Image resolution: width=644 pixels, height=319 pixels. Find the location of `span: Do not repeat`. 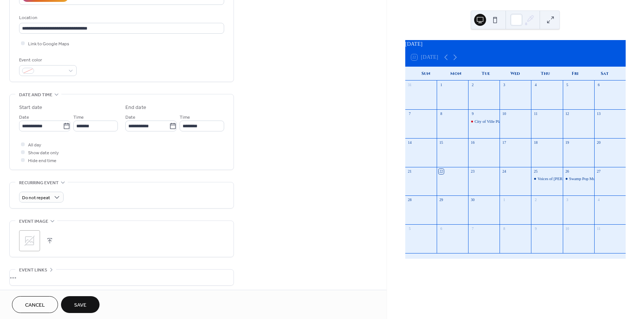

span: Do not repeat is located at coordinates (36, 198).